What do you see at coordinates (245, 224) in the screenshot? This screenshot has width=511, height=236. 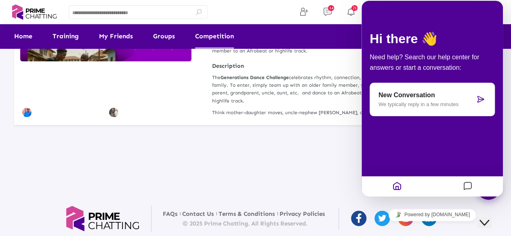 I see `p: © 2025 Prime Chatting. All Rights Reserved.` at bounding box center [245, 224].